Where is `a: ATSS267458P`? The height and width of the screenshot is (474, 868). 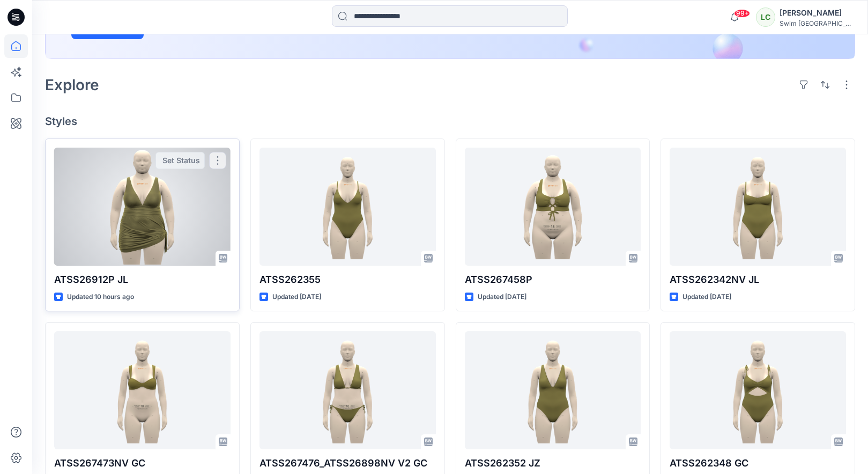 a: ATSS267458P is located at coordinates (553, 207).